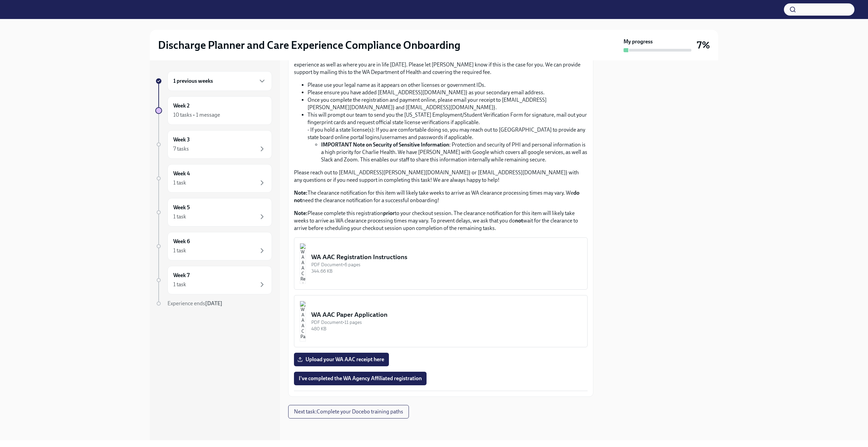 Image resolution: width=868 pixels, height=447 pixels. I want to click on a: Week 51 task, so click(213, 213).